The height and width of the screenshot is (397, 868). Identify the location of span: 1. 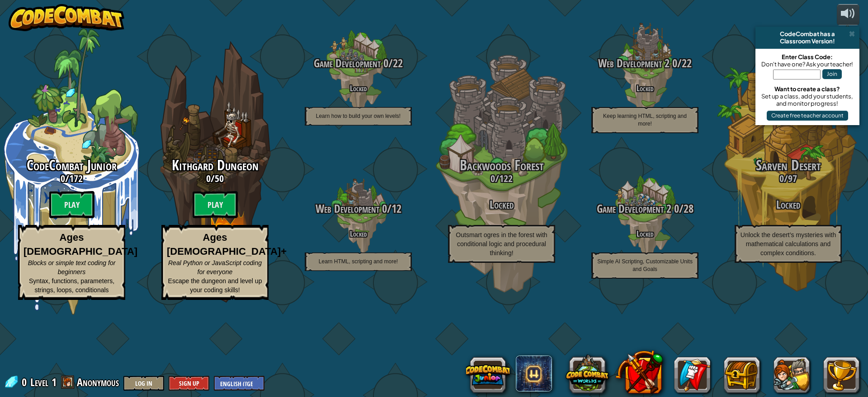
(54, 383).